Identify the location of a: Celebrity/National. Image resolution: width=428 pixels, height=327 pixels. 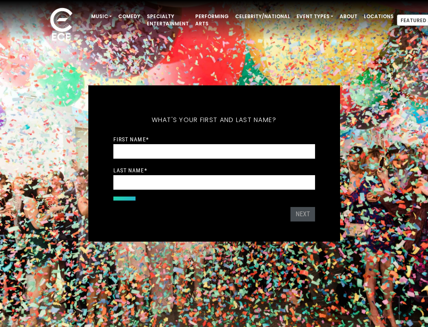
(263, 17).